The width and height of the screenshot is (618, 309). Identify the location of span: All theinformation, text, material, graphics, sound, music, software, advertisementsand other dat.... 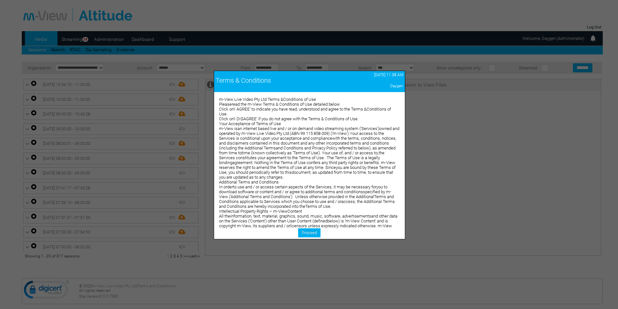
(309, 233).